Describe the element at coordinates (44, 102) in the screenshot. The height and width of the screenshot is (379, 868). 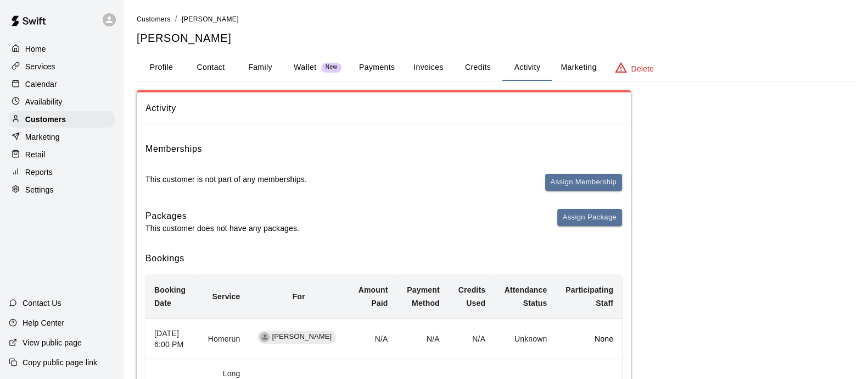
I see `p: Availability` at that location.